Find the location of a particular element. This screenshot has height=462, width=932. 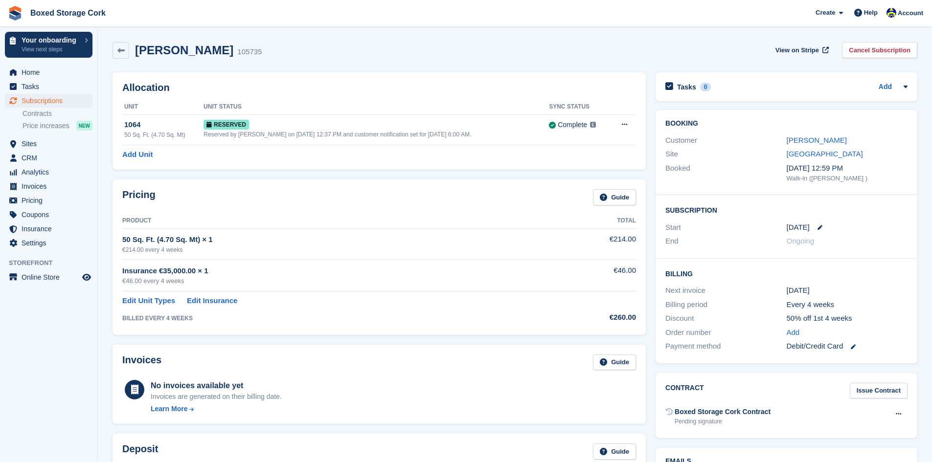

span: Account is located at coordinates (910, 13).